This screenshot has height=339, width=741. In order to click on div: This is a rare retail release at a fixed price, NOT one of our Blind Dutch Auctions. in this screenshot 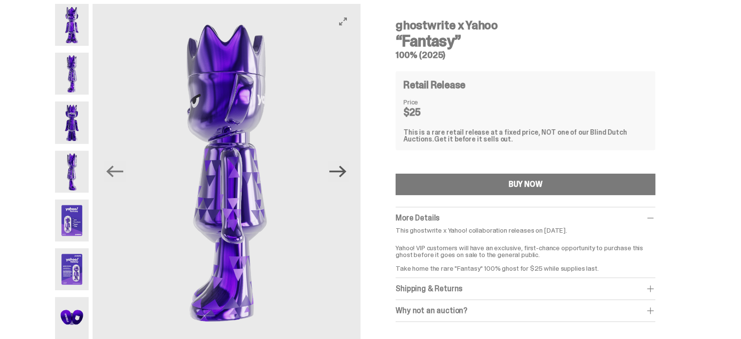, I will do `click(525, 135)`.